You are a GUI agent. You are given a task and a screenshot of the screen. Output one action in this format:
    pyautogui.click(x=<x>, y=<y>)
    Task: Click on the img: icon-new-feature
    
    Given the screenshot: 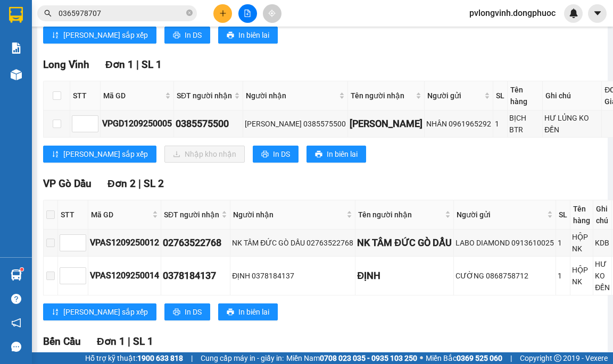 What is the action you would take?
    pyautogui.click(x=574, y=14)
    